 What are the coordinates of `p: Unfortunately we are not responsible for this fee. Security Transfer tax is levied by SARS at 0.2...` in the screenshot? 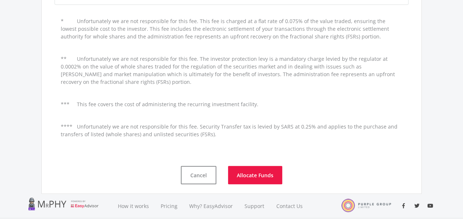 It's located at (229, 130).